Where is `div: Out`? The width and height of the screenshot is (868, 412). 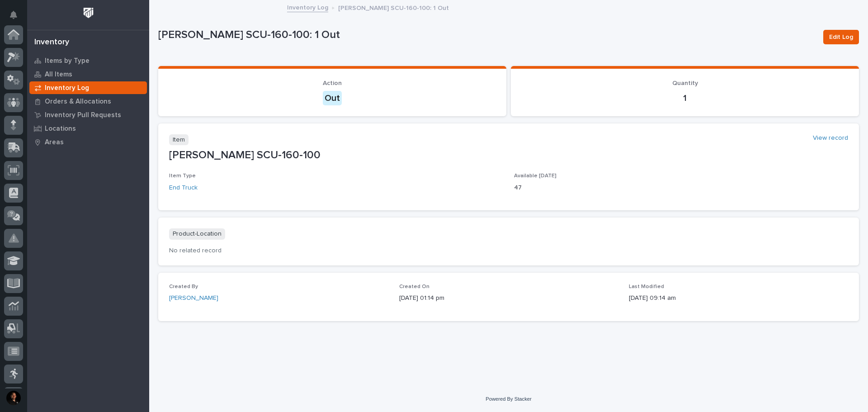 div: Out is located at coordinates (332, 98).